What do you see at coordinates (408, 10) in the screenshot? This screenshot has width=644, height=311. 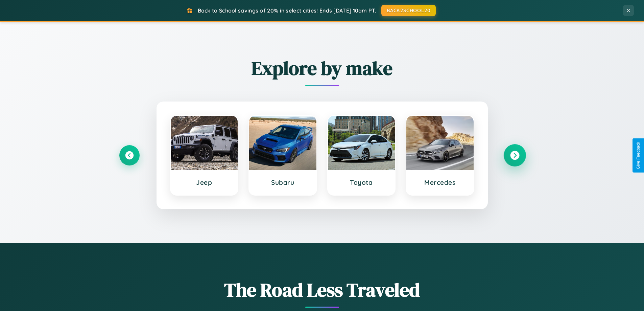 I see `button: BACK2SCHOOL20` at bounding box center [408, 10].